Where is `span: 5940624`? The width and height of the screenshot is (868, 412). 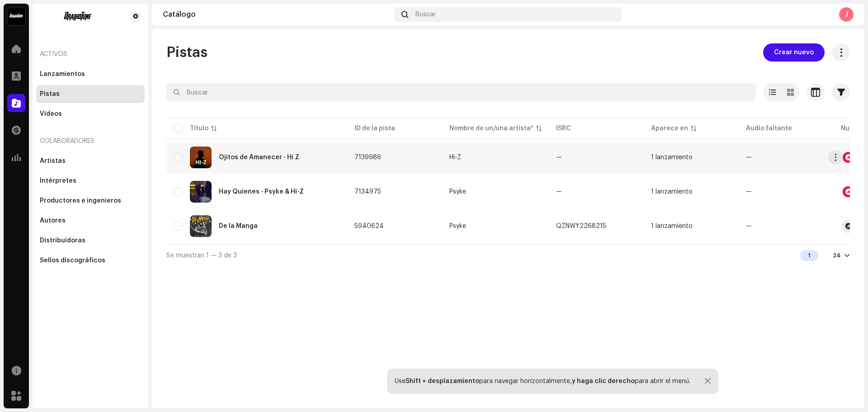 span: 5940624 is located at coordinates (369, 226).